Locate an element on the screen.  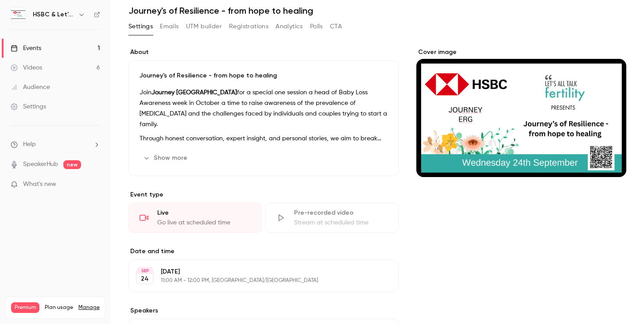
h1: Journey's of Resilience - from hope to healing is located at coordinates (377, 11).